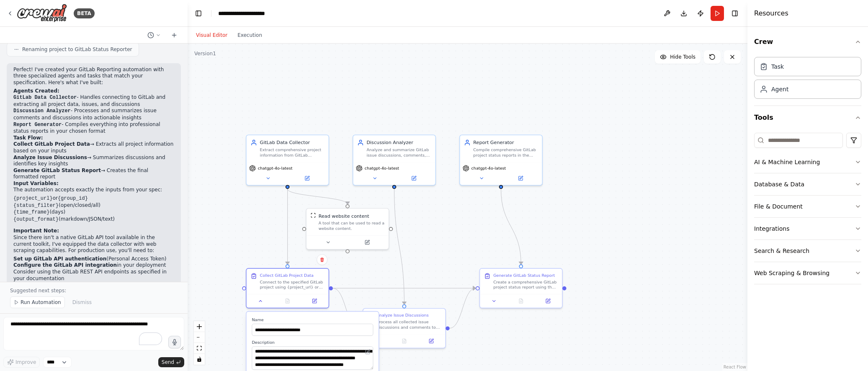  I want to click on div: BETA, so click(84, 13).